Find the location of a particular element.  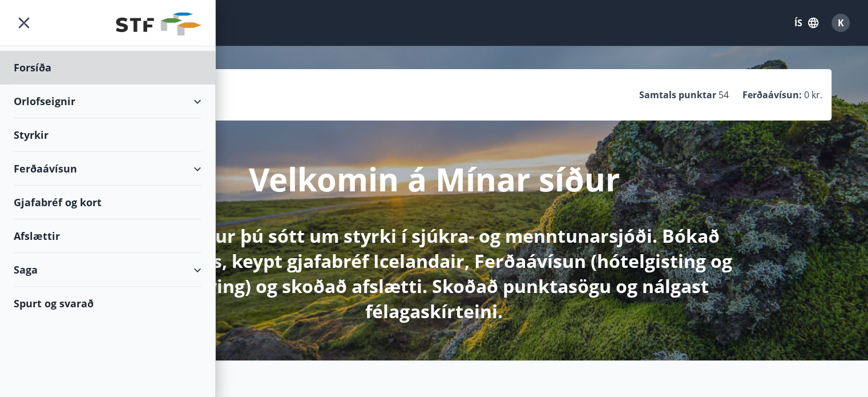

div: Afslættir is located at coordinates (107, 236).